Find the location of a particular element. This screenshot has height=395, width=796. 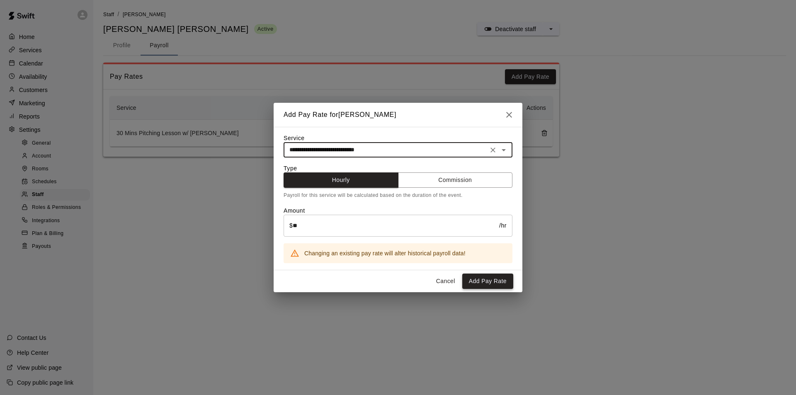

button: Open is located at coordinates (504, 150).